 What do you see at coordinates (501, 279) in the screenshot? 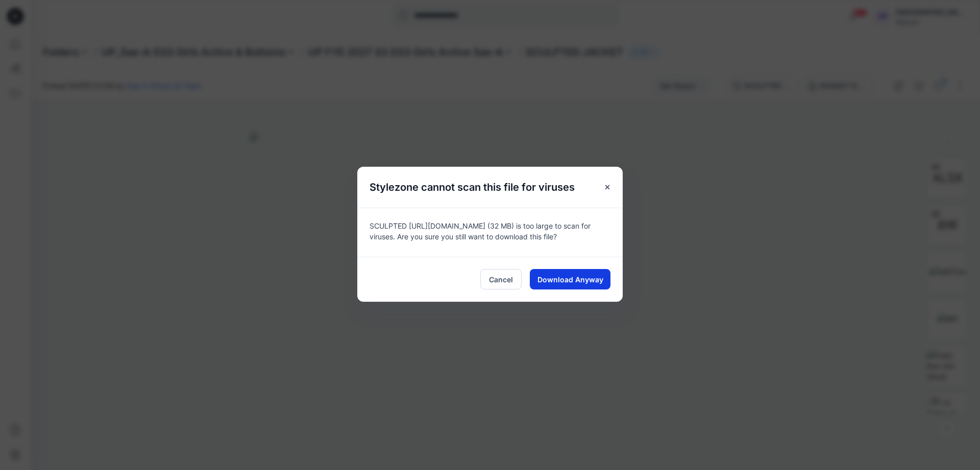
I see `span: Cancel` at bounding box center [501, 279].